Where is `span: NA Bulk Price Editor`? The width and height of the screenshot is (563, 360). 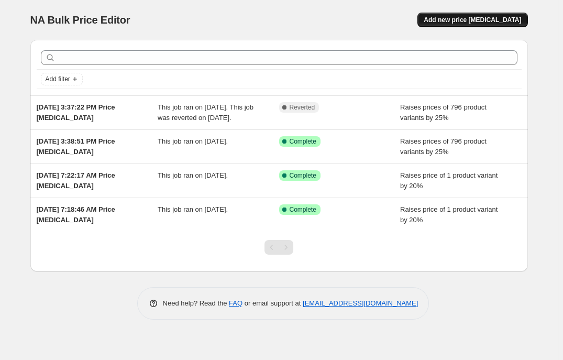 span: NA Bulk Price Editor is located at coordinates (80, 20).